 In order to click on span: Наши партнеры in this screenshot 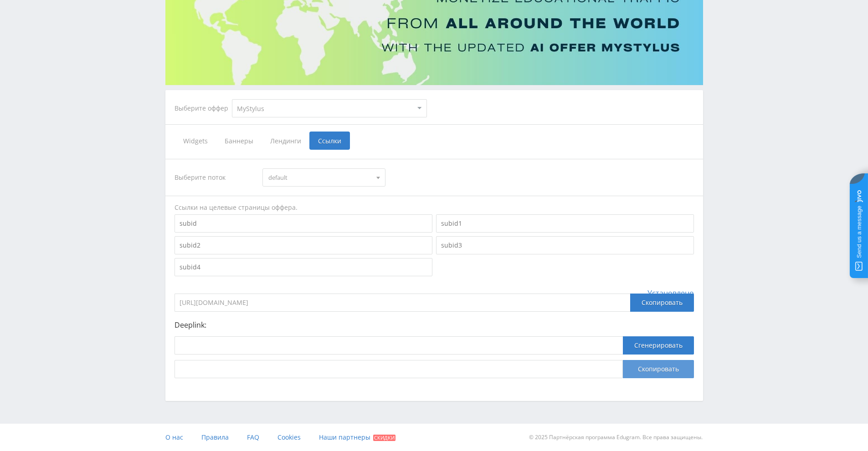, I will do `click(344, 437)`.